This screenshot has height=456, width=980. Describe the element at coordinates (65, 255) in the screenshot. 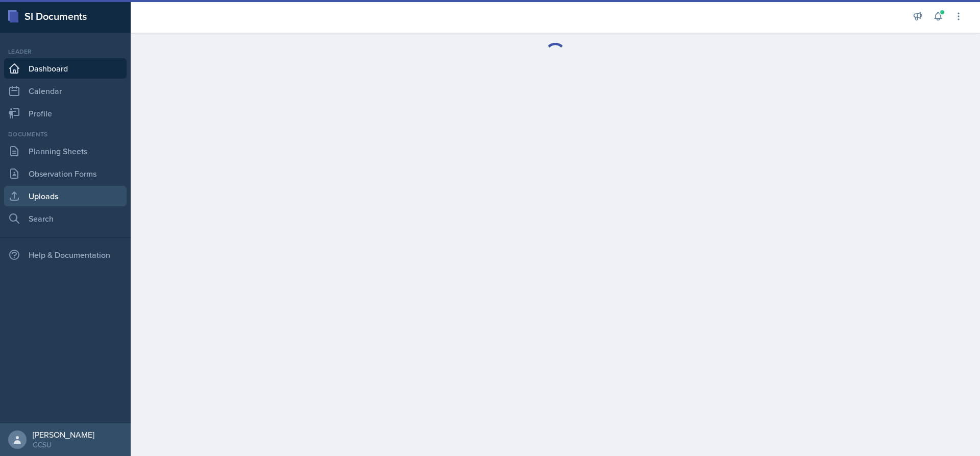

I see `div: Help & Documentation` at that location.